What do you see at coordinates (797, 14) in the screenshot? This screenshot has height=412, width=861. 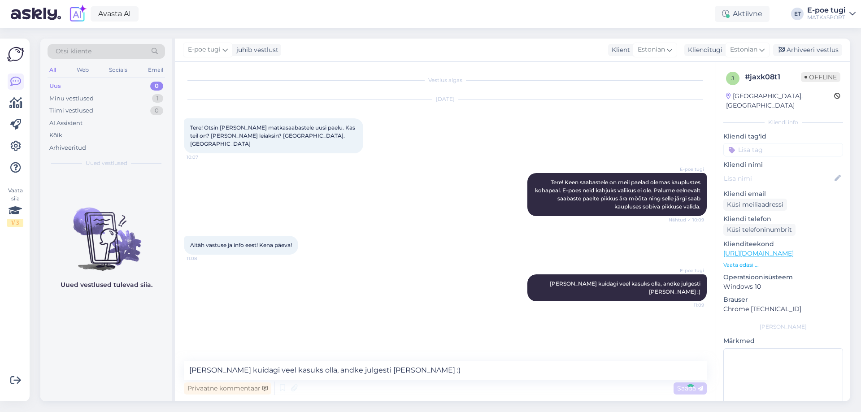 I see `div: ET` at bounding box center [797, 14].